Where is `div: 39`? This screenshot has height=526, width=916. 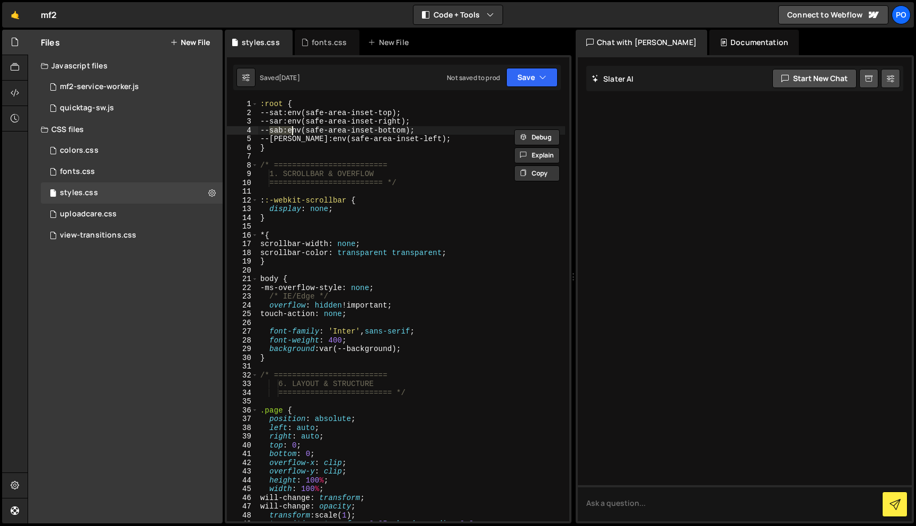 div: 39 is located at coordinates (242, 436).